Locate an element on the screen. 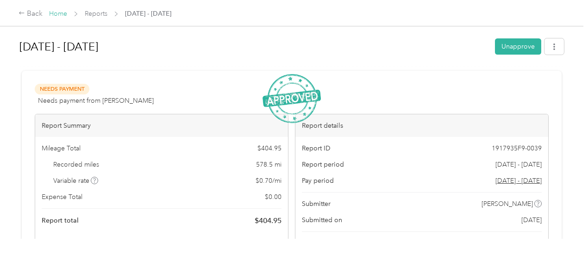 This screenshot has width=588, height=255. span: 1917935F9-0039 is located at coordinates (516, 148).